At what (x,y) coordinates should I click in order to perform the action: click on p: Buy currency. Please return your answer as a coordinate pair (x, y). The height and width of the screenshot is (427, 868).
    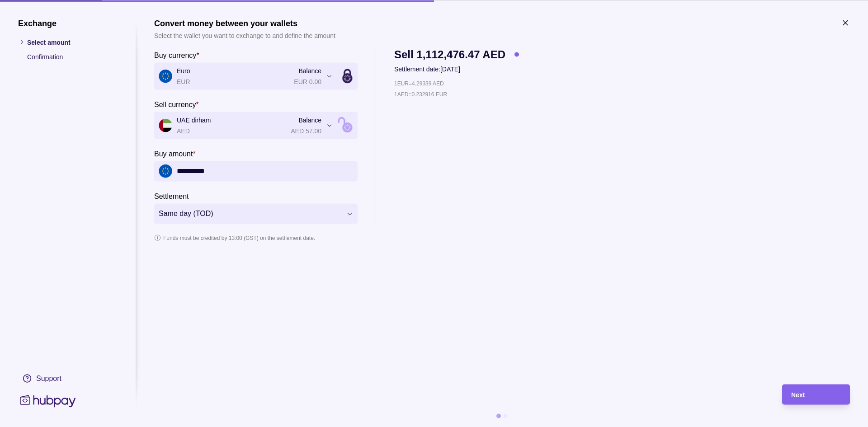
    Looking at the image, I should click on (175, 54).